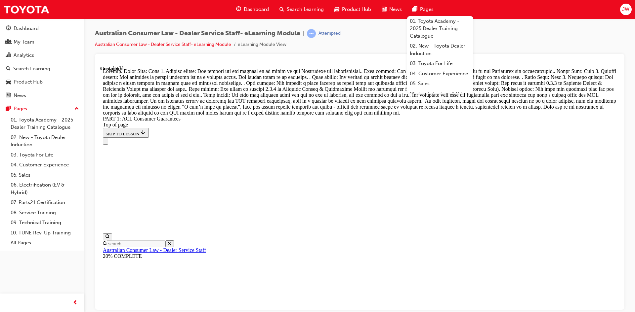  Describe the element at coordinates (5, 75) in the screenshot. I see `button: Close navigation menu` at that location.